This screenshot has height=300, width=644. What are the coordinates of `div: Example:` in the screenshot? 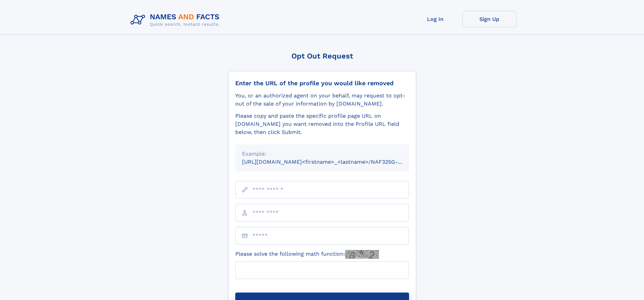 It's located at (322, 154).